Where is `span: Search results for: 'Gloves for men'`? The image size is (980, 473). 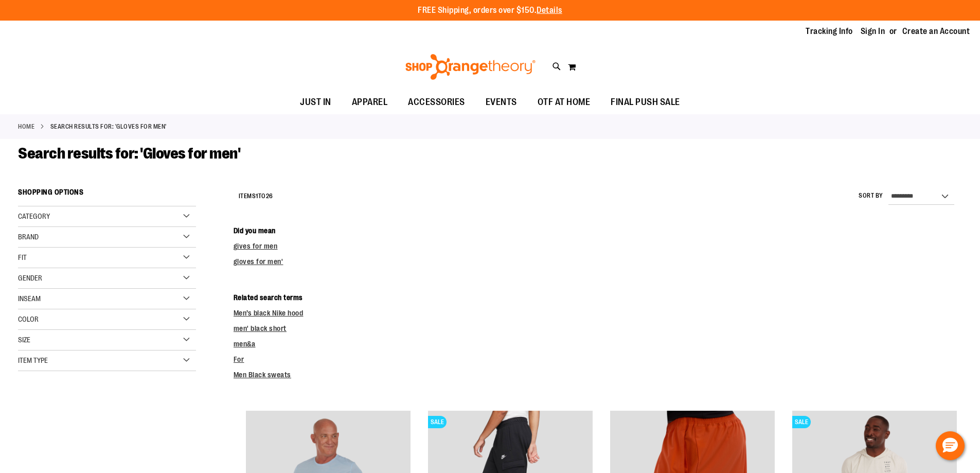 span: Search results for: 'Gloves for men' is located at coordinates (129, 153).